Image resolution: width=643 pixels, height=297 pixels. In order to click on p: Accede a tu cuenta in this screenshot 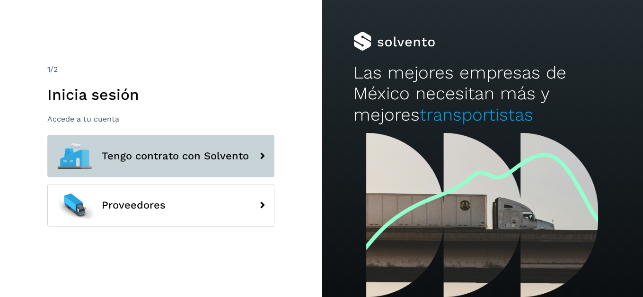, I will do `click(161, 119)`.